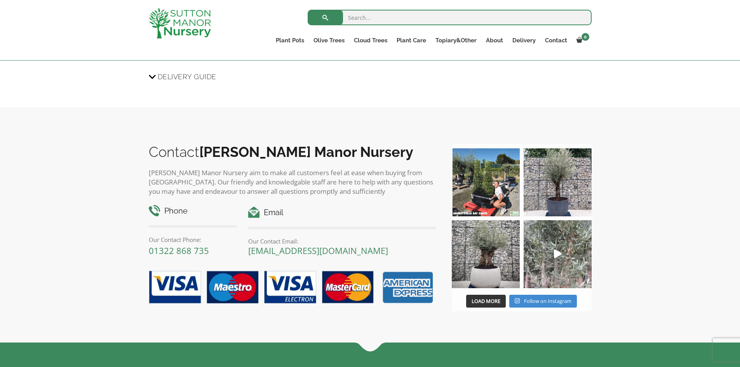 This screenshot has height=367, width=740. Describe the element at coordinates (342, 212) in the screenshot. I see `h4: Email` at that location.